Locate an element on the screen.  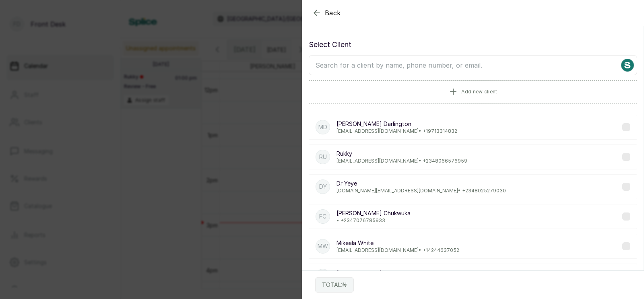
p: TOTAL: ₦ is located at coordinates (335, 285).